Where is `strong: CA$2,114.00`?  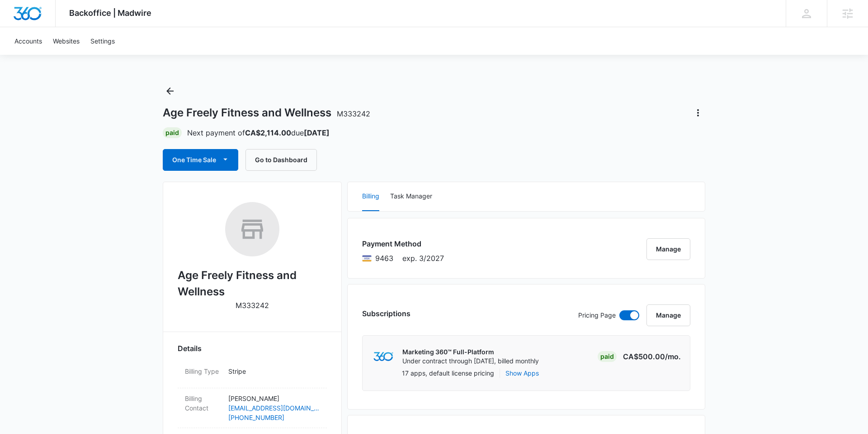 strong: CA$2,114.00 is located at coordinates (268, 132).